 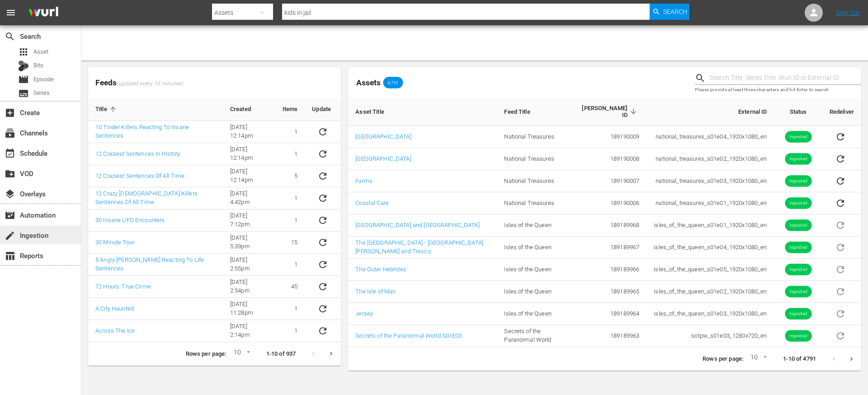 What do you see at coordinates (711, 226) in the screenshot?
I see `td: isles_of_the_queen_s01e01_1920x1080_en` at bounding box center [711, 226].